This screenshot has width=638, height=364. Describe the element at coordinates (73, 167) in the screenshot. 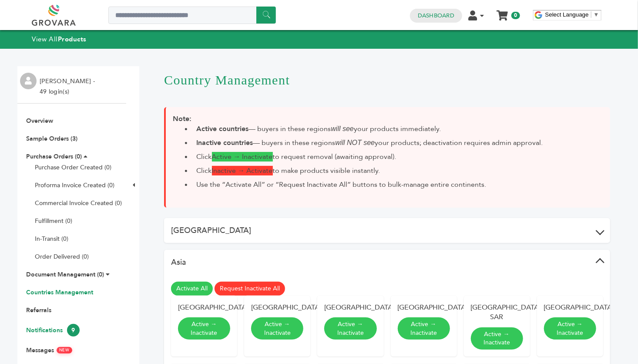

I see `a: Purchase Order Created (0)` at that location.